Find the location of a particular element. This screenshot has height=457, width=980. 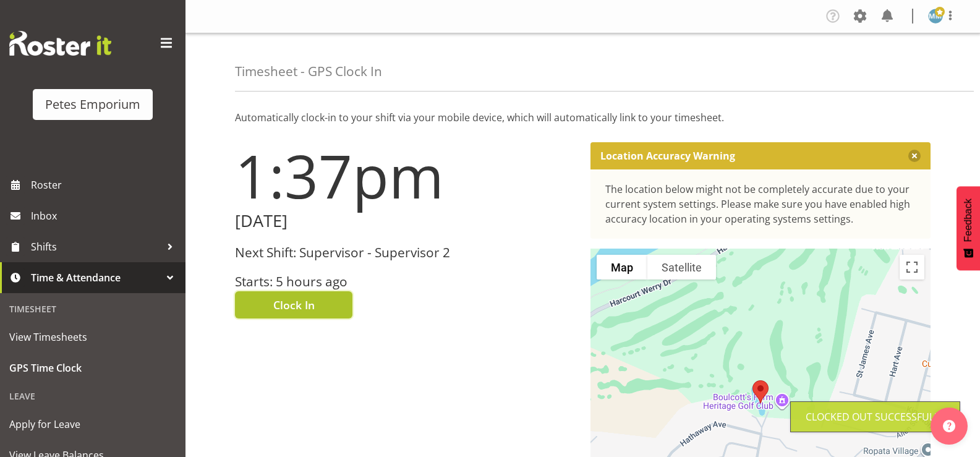

div: Leave is located at coordinates (92, 396).